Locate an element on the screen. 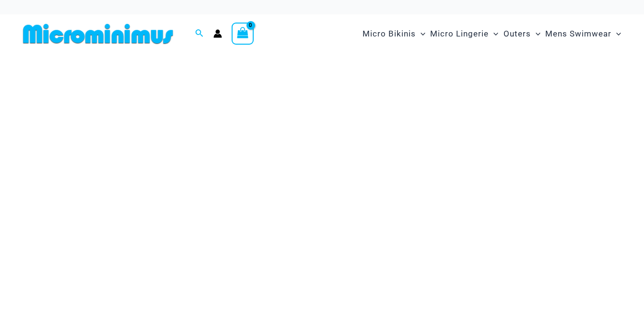 Image resolution: width=644 pixels, height=312 pixels. span: Micro Bikinis is located at coordinates (389, 33).